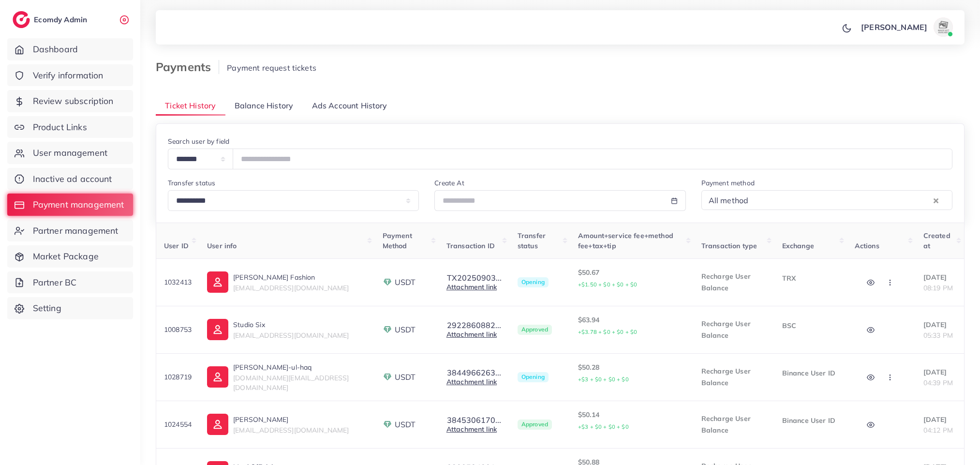 Image resolution: width=980 pixels, height=465 pixels. Describe the element at coordinates (867, 246) in the screenshot. I see `span: Actions` at that location.